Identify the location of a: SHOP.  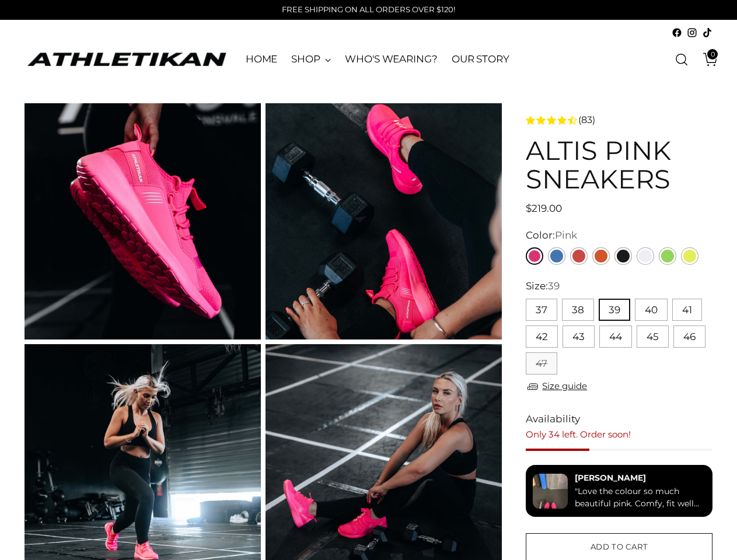
(311, 59).